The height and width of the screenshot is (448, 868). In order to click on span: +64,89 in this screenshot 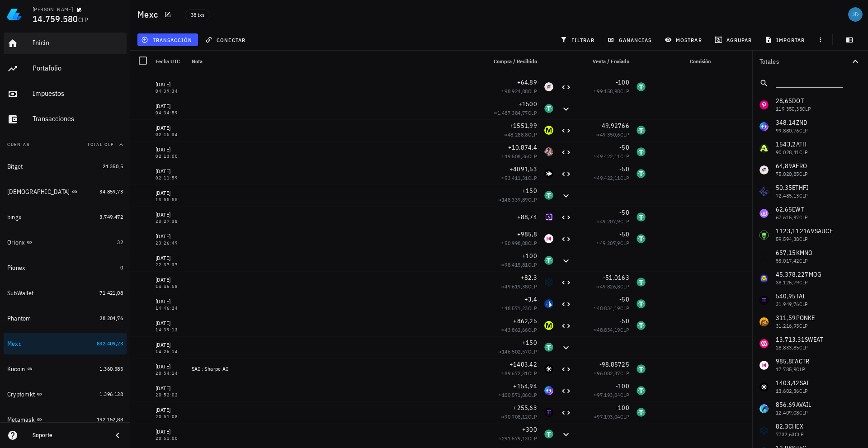, I will do `click(527, 82)`.